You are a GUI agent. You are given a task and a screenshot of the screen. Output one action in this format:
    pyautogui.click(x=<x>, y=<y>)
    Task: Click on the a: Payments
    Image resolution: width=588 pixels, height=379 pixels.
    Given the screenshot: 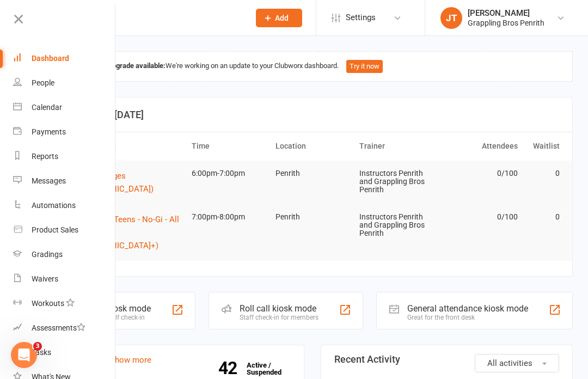 What is the action you would take?
    pyautogui.click(x=64, y=131)
    